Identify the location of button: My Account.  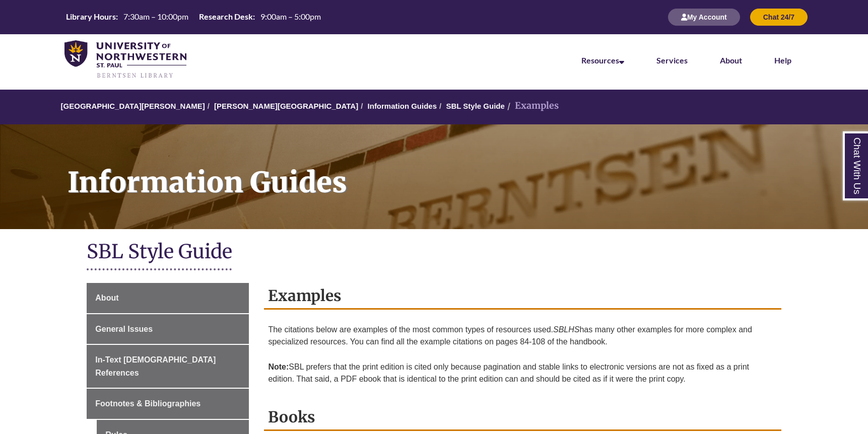
(704, 17).